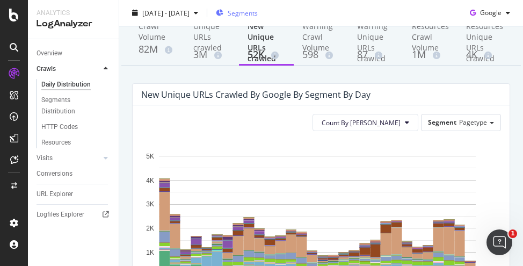  Describe the element at coordinates (56, 142) in the screenshot. I see `div: Resources` at that location.